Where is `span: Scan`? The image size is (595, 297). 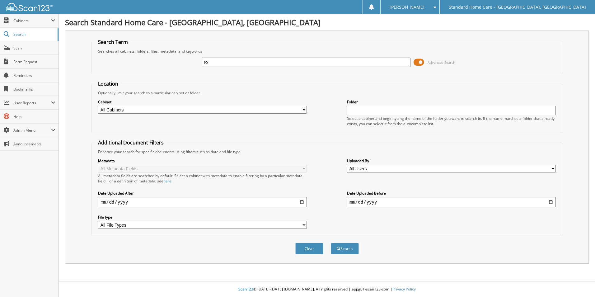
span: Scan is located at coordinates (34, 48).